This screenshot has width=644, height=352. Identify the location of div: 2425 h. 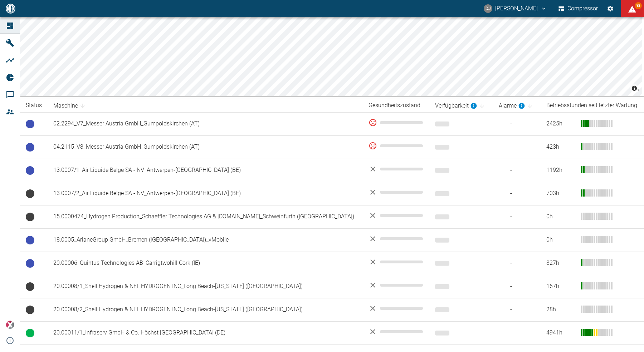
(560, 123).